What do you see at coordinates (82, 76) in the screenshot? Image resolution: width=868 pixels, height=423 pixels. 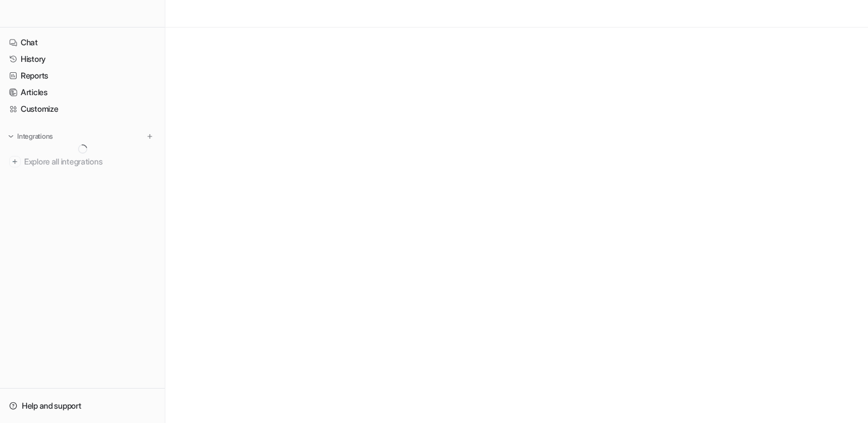 I see `a: Reports` at bounding box center [82, 76].